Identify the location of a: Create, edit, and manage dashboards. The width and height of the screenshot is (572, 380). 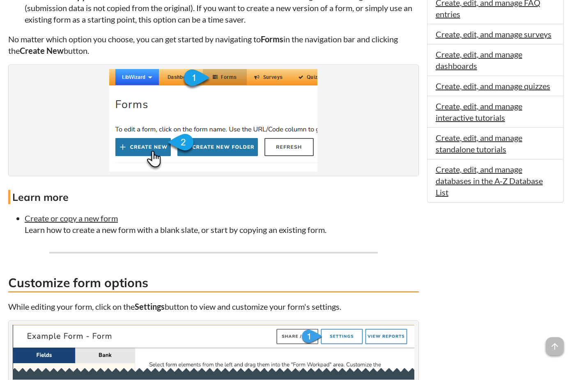
(479, 60).